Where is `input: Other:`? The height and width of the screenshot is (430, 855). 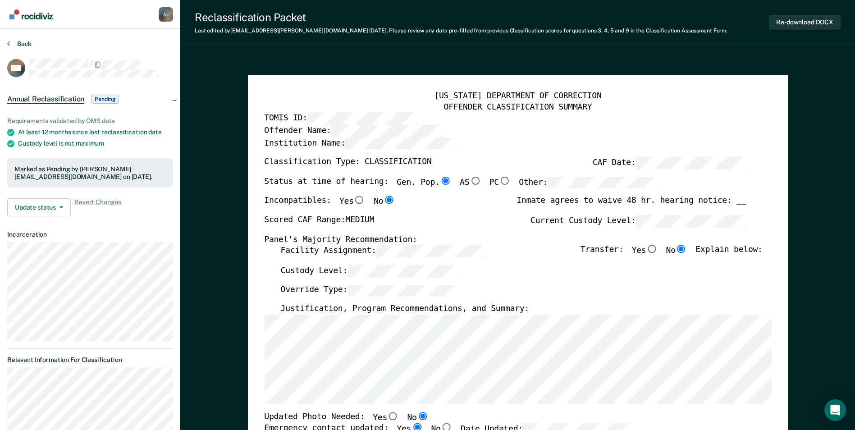 input: Other: is located at coordinates (603, 183).